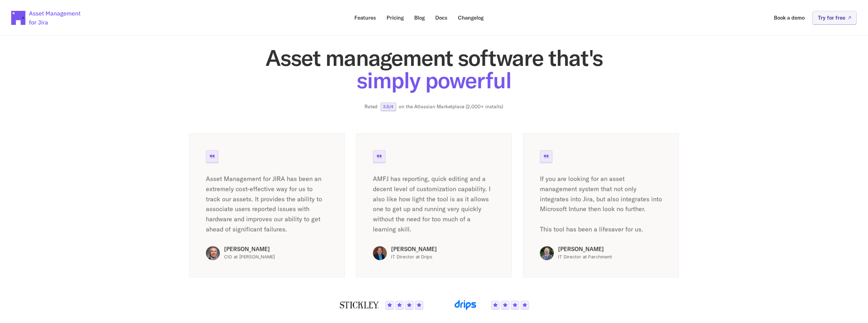  What do you see at coordinates (471, 18) in the screenshot?
I see `a: Changelog` at bounding box center [471, 18].